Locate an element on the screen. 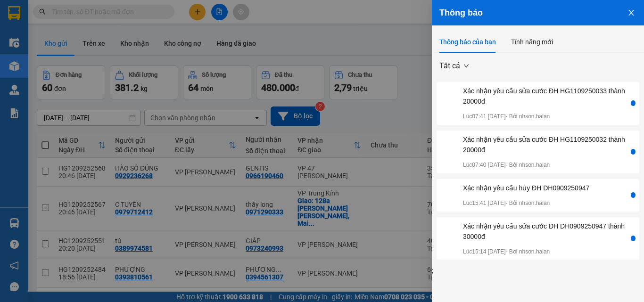  div: Thông báo is located at coordinates (538, 13).